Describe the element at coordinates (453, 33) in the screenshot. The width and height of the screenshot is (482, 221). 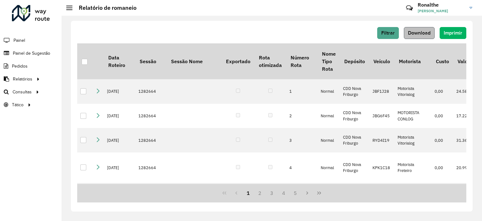
I see `button: Imprimir` at that location.